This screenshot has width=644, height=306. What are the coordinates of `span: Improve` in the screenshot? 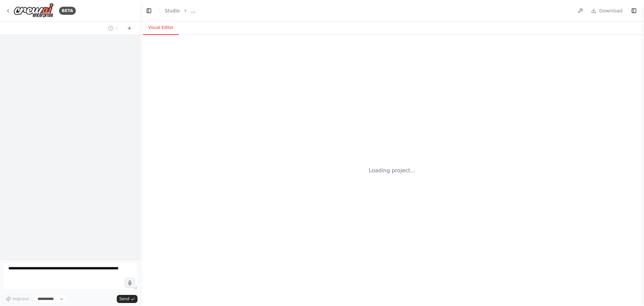 It's located at (20, 299).